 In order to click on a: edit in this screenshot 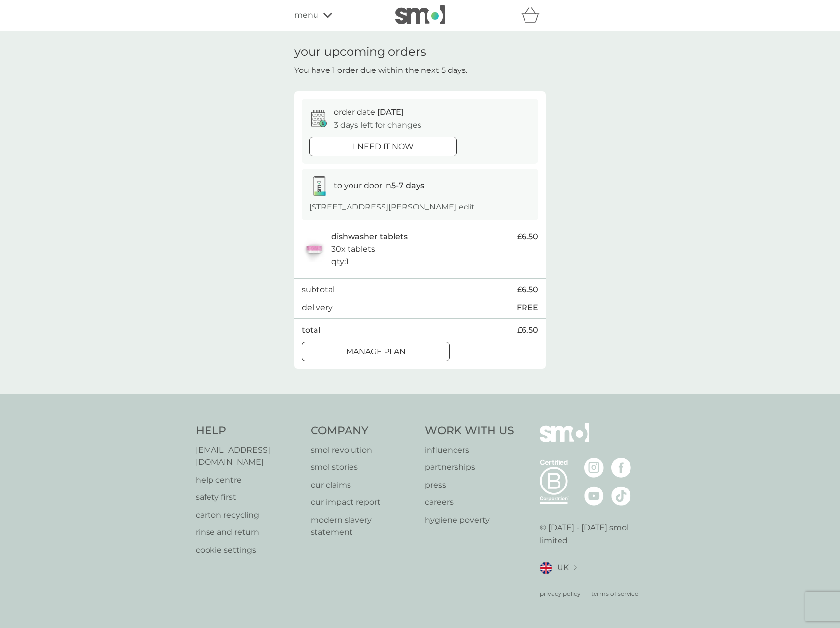, I will do `click(467, 207)`.